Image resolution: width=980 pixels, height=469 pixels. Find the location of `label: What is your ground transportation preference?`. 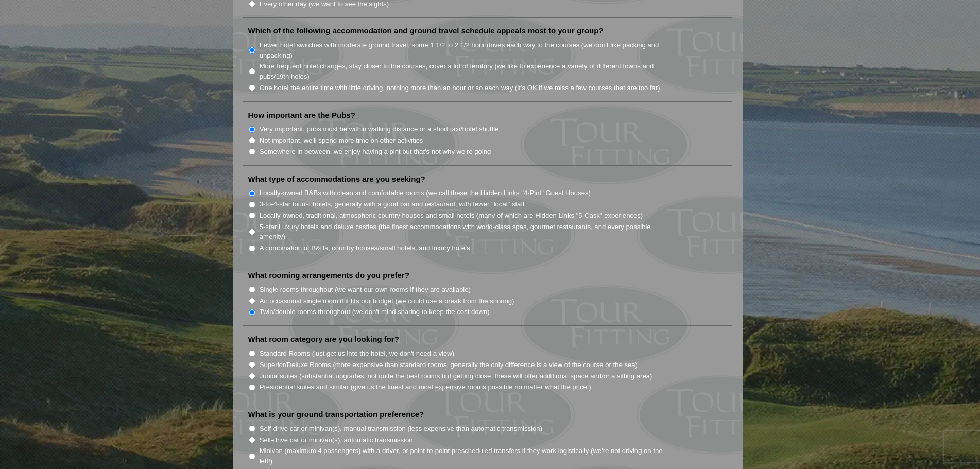

label: What is your ground transportation preference? is located at coordinates (336, 415).